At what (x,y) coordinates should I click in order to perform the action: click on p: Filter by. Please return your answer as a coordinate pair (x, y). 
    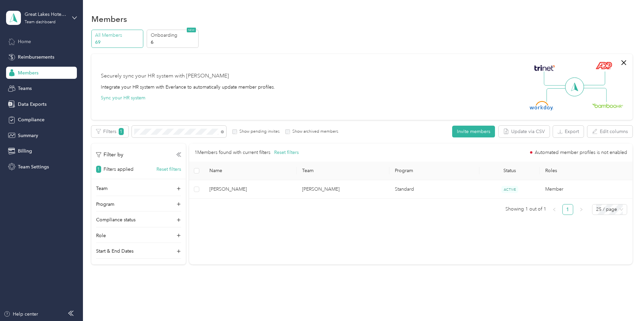
    Looking at the image, I should click on (109, 155).